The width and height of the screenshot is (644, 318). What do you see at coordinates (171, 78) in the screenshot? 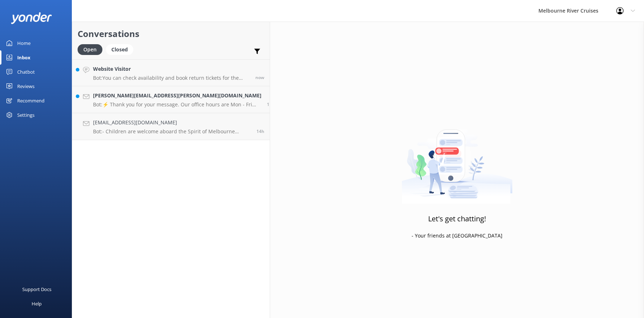
I see `p: Bot: You can check availability and book return tickets for the Williamstown Ferry online at [URL...` at bounding box center [171, 78].